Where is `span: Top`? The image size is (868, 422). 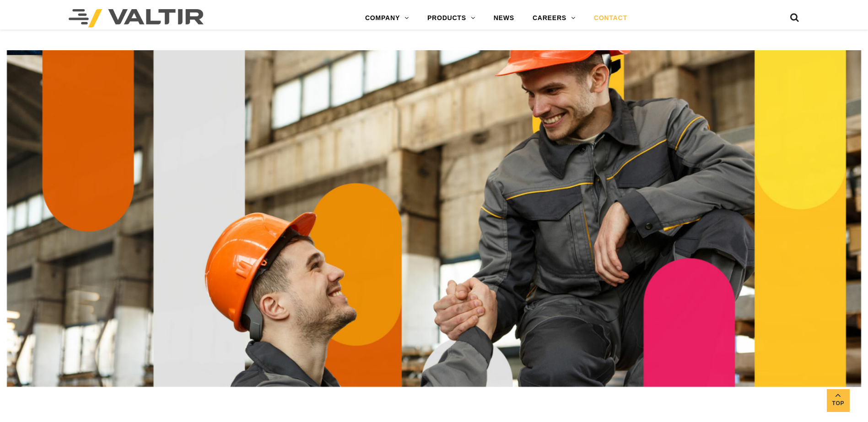 span: Top is located at coordinates (838, 403).